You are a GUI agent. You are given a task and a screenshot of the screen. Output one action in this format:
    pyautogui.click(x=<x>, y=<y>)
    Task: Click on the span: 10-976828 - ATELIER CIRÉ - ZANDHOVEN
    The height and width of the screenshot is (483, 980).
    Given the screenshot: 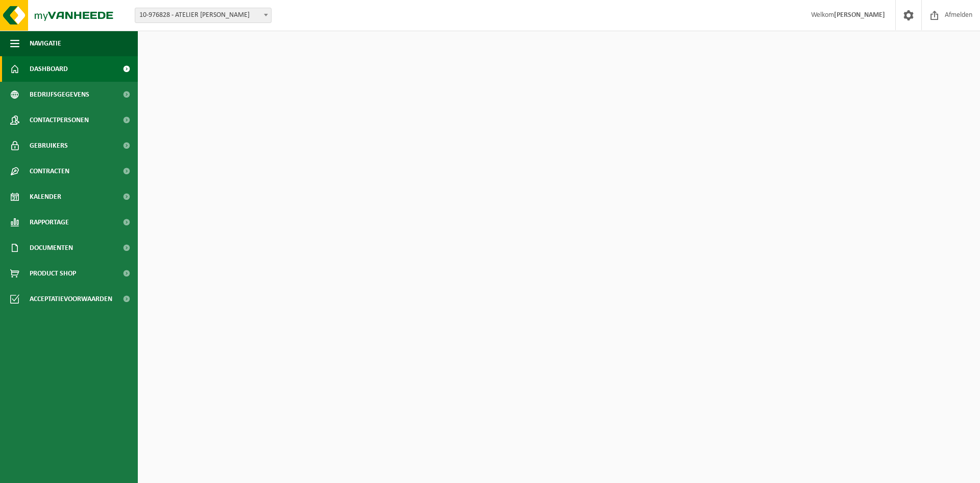 What is the action you would take?
    pyautogui.click(x=203, y=16)
    